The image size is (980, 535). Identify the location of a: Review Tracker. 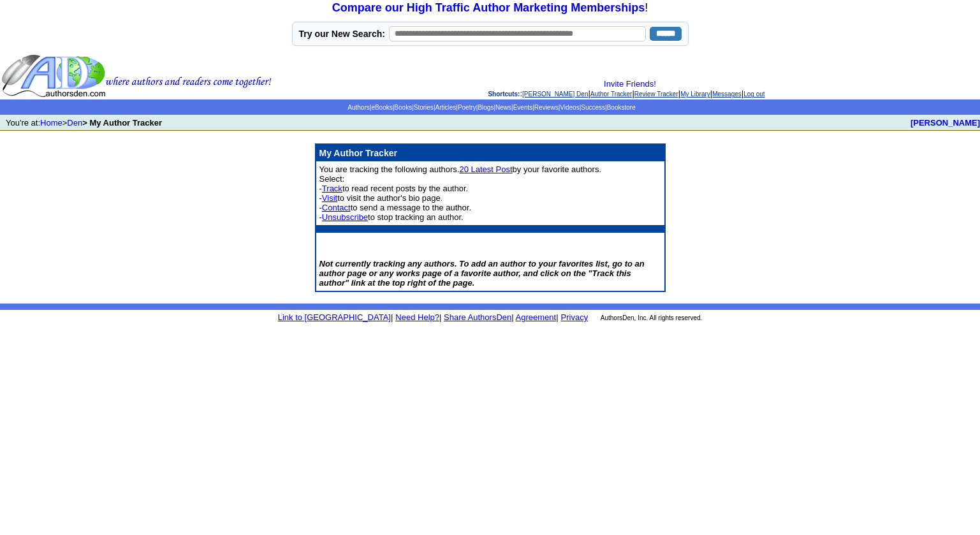
(656, 94).